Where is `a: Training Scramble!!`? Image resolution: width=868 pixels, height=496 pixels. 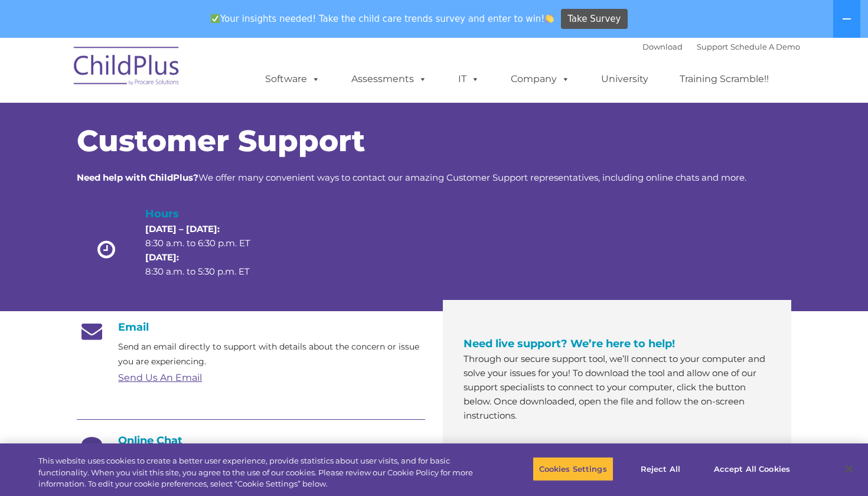 a: Training Scramble!! is located at coordinates (724, 79).